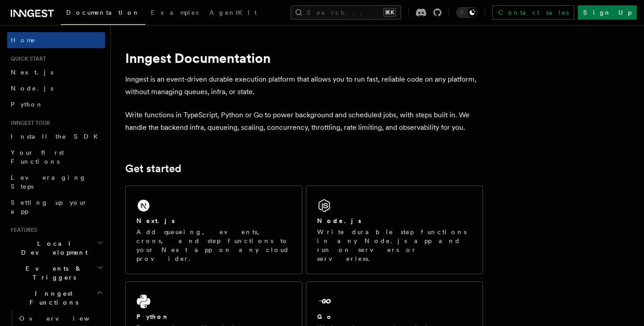  Describe the element at coordinates (22, 230) in the screenshot. I see `span: Features` at that location.